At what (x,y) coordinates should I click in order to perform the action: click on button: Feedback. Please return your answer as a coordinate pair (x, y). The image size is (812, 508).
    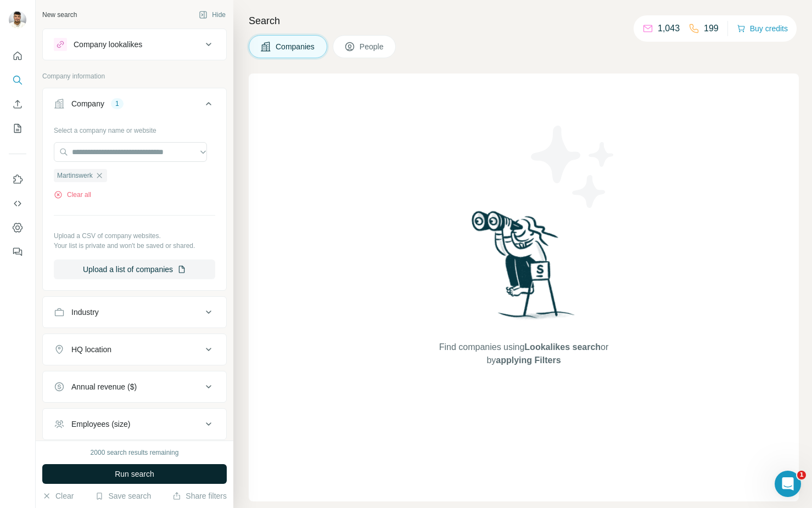
    Looking at the image, I should click on (18, 252).